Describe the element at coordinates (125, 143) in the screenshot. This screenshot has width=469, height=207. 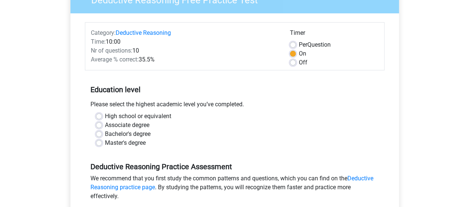
I see `label: Master's degree` at that location.